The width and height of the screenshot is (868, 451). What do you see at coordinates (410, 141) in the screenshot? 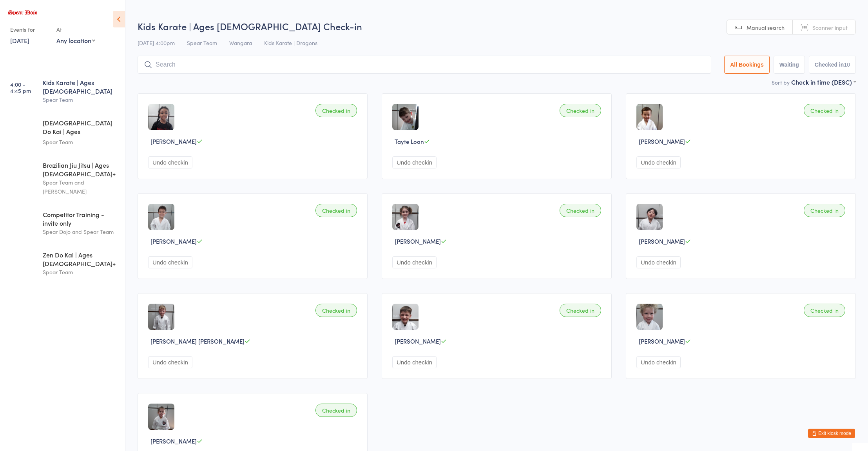
I see `span: Tayte Loan` at bounding box center [410, 141].